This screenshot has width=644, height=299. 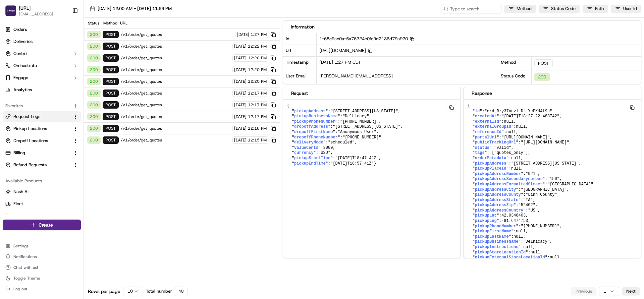 I want to click on span: pickupBusinessName, so click(x=316, y=116).